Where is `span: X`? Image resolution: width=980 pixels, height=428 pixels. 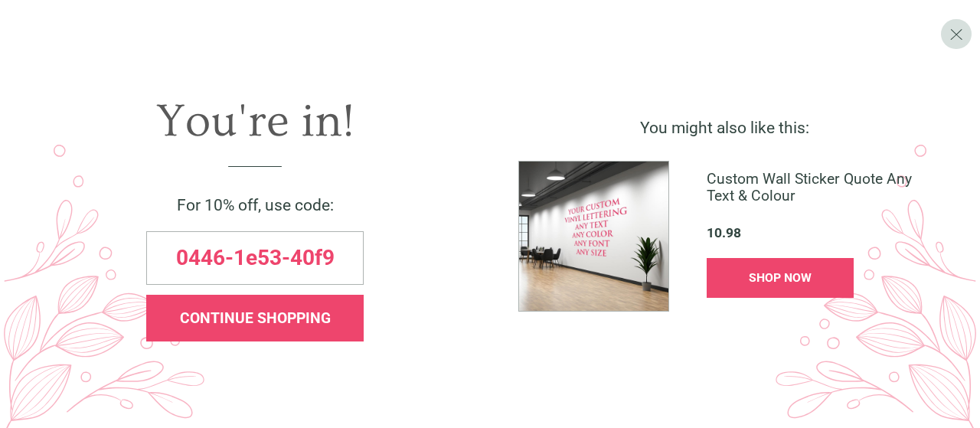
span: X is located at coordinates (956, 33).